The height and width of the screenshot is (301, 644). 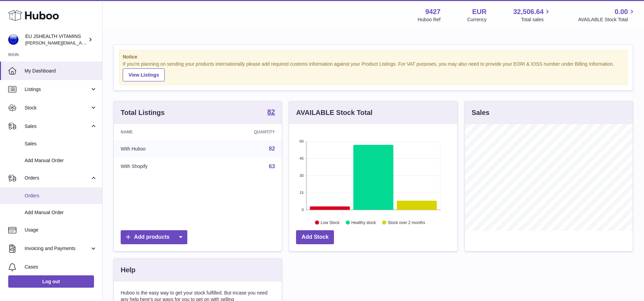 What do you see at coordinates (537, 20) in the screenshot?
I see `span: Total sales` at bounding box center [537, 20].